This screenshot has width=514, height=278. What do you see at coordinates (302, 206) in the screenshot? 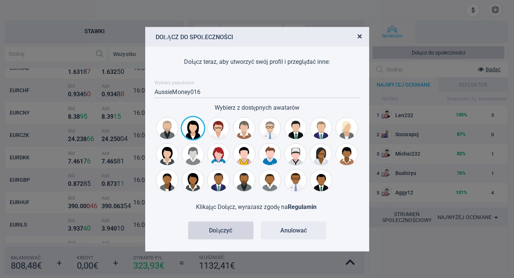
I see `font: Regulamin` at bounding box center [302, 206].